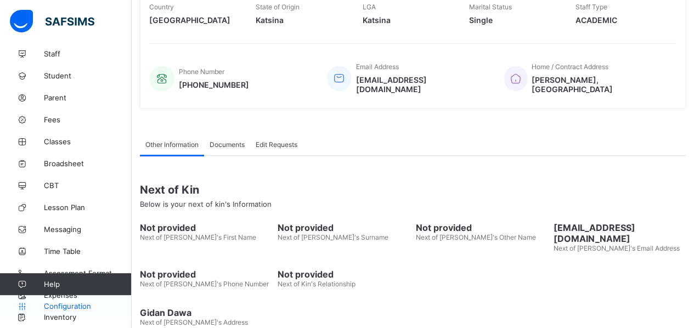 The height and width of the screenshot is (328, 694). I want to click on span: Inventory, so click(88, 317).